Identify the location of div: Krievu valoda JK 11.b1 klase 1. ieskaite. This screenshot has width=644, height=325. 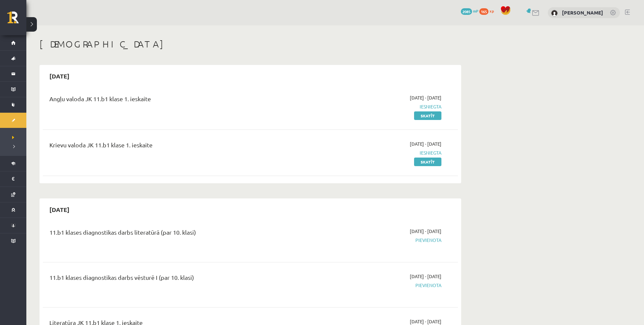
(178, 147).